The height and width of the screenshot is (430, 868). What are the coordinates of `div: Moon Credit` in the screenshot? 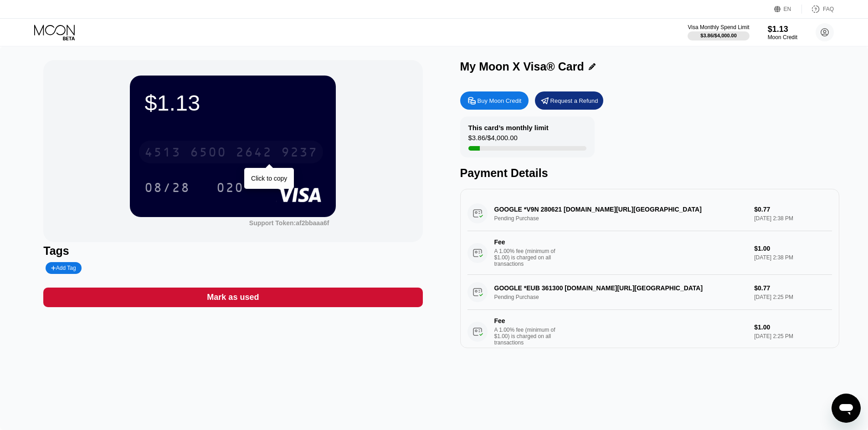 It's located at (782, 37).